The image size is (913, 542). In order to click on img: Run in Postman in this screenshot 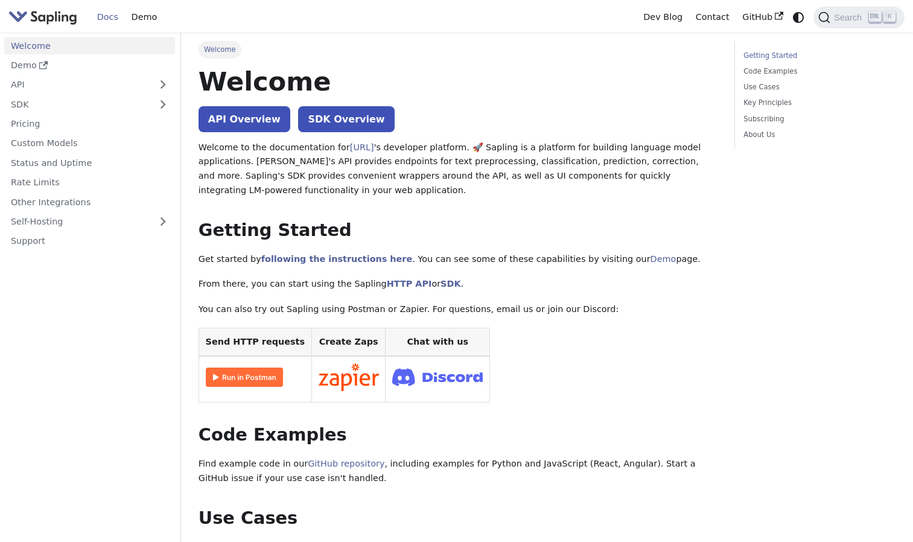, I will do `click(244, 377)`.